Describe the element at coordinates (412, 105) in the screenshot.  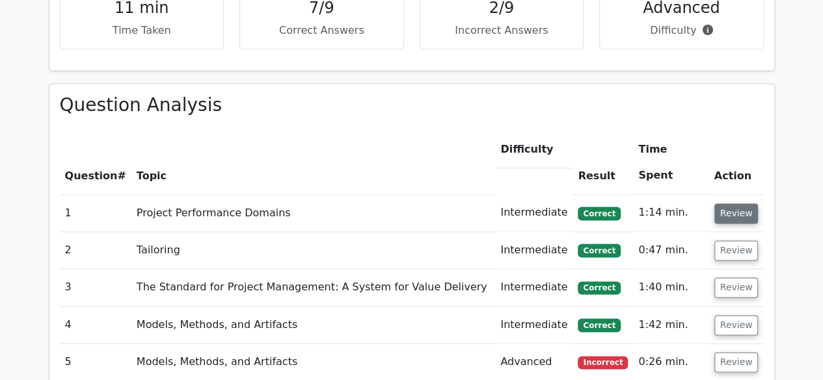
I see `h3: Question Analysis` at that location.